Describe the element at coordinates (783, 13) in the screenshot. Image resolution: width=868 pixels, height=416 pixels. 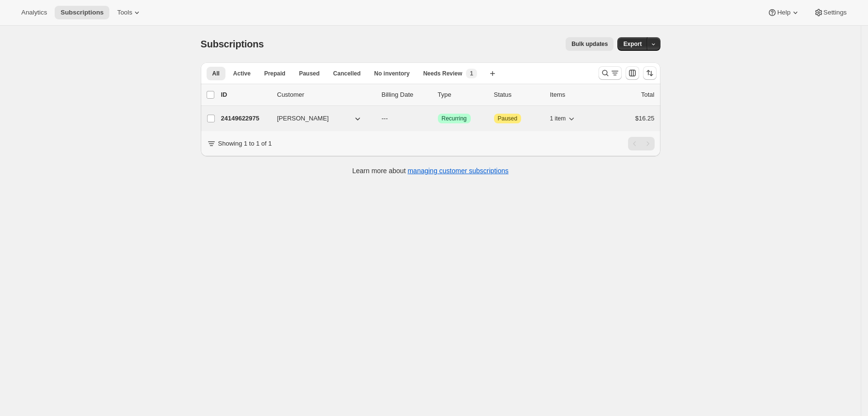
I see `button: Help` at that location.